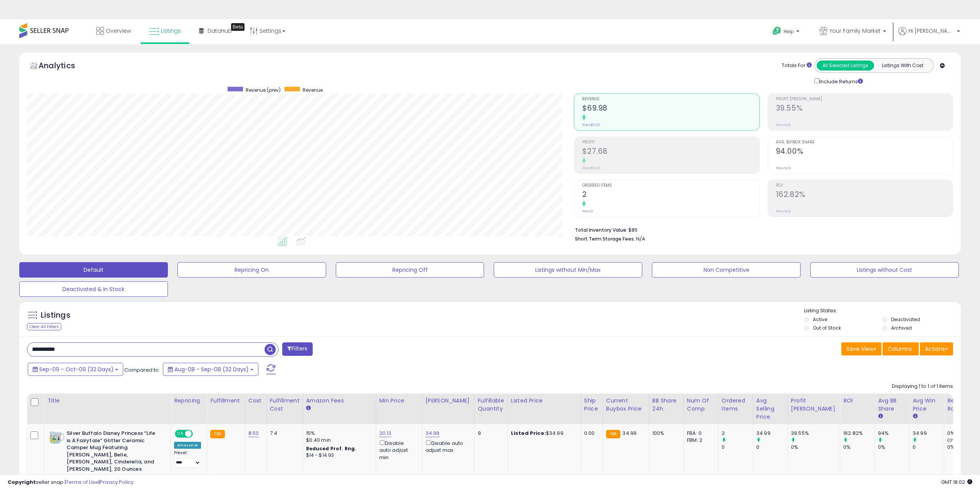 This screenshot has width=980, height=490. I want to click on a: 34.99, so click(433, 433).